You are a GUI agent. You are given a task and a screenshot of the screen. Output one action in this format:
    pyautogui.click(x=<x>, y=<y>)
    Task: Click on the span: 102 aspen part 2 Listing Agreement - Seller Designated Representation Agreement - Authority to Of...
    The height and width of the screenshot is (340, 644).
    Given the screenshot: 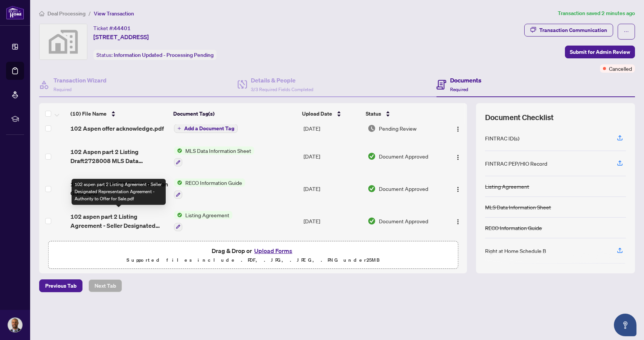 What is the action you would take?
    pyautogui.click(x=119, y=221)
    